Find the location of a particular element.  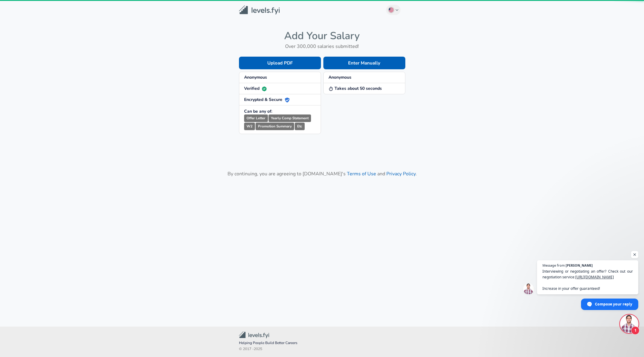

span: Compose your reply is located at coordinates (614, 304).